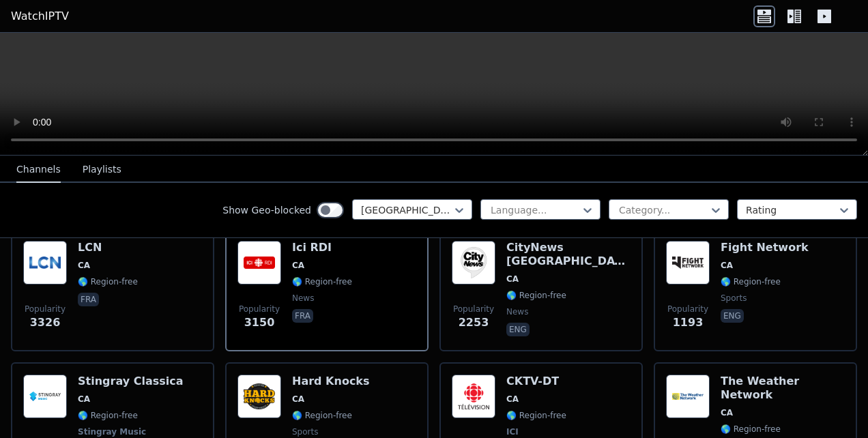 This screenshot has height=438, width=868. What do you see at coordinates (331, 382) in the screenshot?
I see `h6: Hard Knocks` at bounding box center [331, 382].